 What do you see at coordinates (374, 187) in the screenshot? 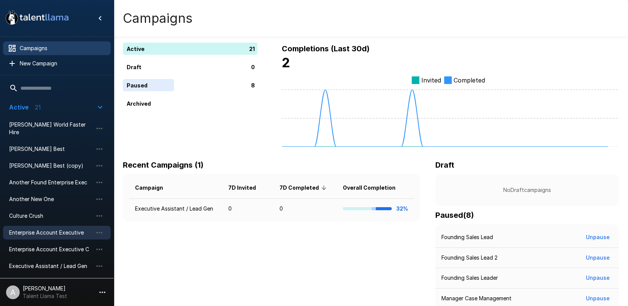
I see `span: Overall Completion` at bounding box center [374, 187].